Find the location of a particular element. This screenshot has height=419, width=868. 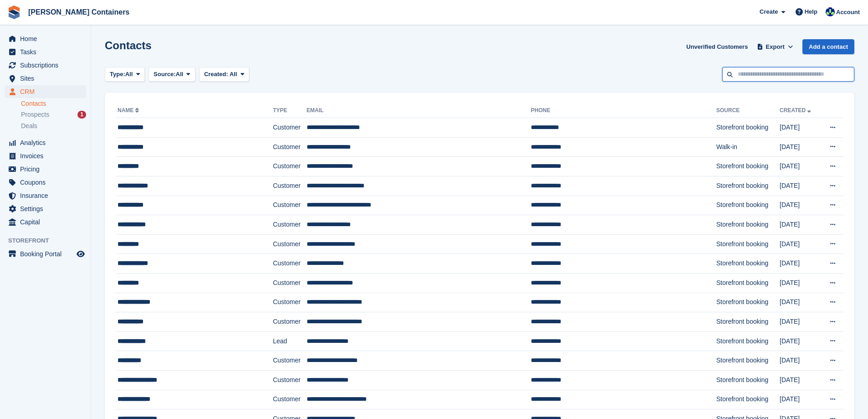

td: Lead is located at coordinates (290, 341).